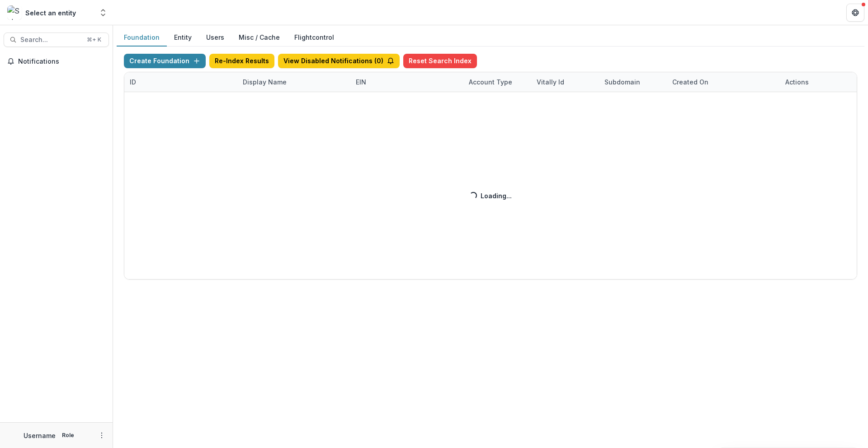 The width and height of the screenshot is (868, 448). What do you see at coordinates (61, 61) in the screenshot?
I see `span: Notifications` at bounding box center [61, 61].